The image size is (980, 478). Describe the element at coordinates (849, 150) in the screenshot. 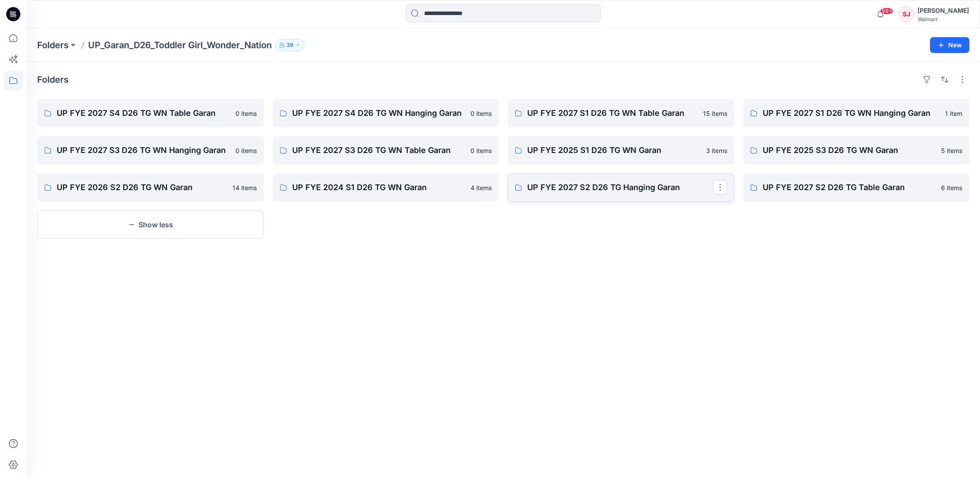

I see `p: UP FYE 2025 S3 D26 TG WN Garan` at that location.